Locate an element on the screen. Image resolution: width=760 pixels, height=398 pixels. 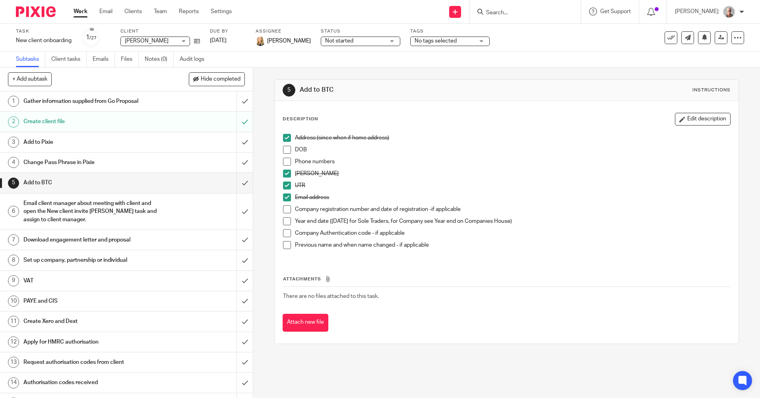
div: Instructions is located at coordinates (712, 90).